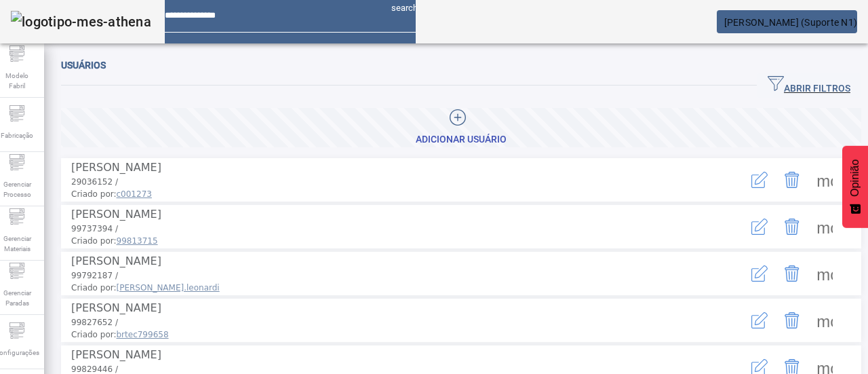 The width and height of the screenshot is (868, 374). I want to click on button: ABRIR FILTROS, so click(809, 85).